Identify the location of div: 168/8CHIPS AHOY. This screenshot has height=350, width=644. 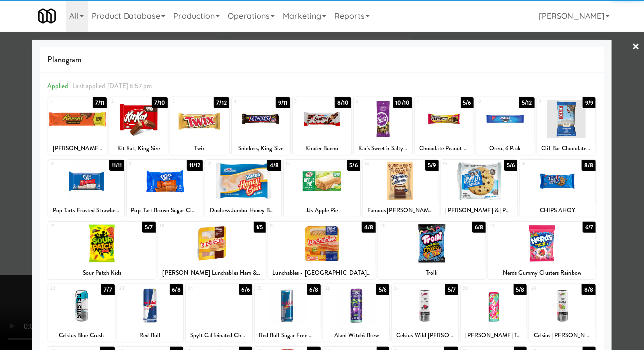
(558, 188).